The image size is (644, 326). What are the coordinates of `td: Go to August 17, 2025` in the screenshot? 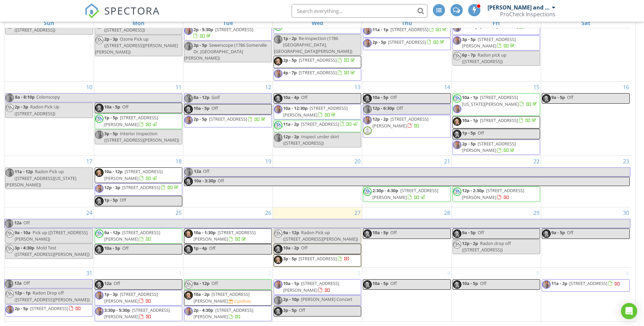 It's located at (49, 182).